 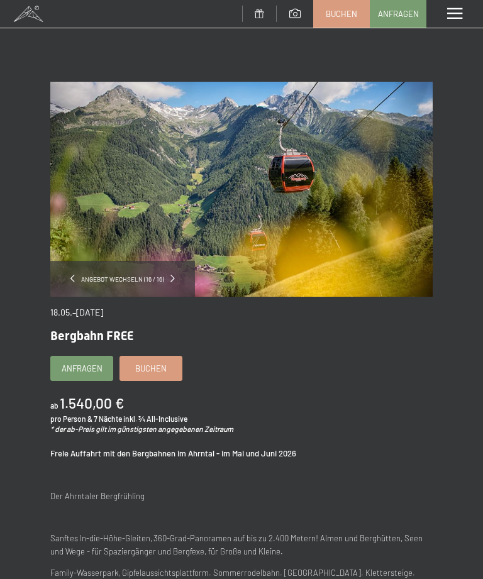 I want to click on span: Angebot wechseln (16 / 16), so click(x=123, y=279).